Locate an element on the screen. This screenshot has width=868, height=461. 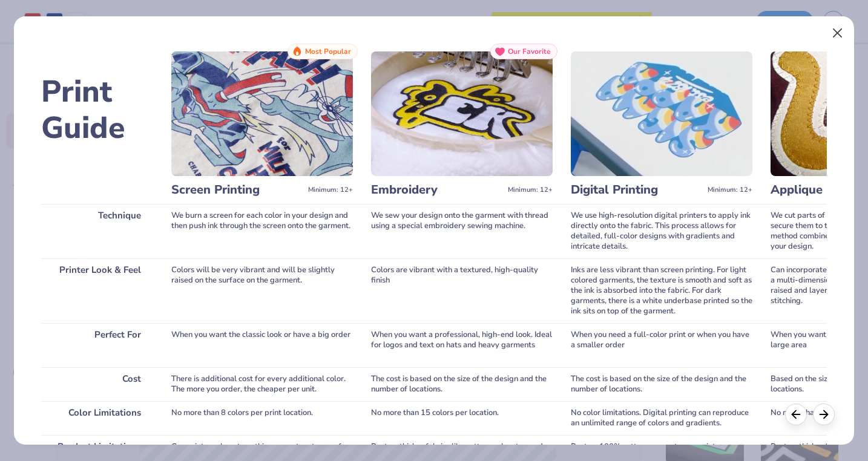
h3: Embroidery is located at coordinates (437, 190).